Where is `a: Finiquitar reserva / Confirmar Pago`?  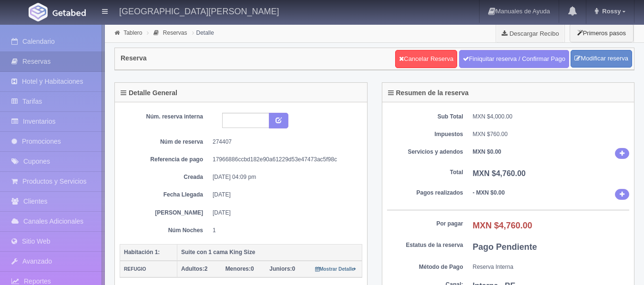
a: Finiquitar reserva / Confirmar Pago is located at coordinates (514, 59).